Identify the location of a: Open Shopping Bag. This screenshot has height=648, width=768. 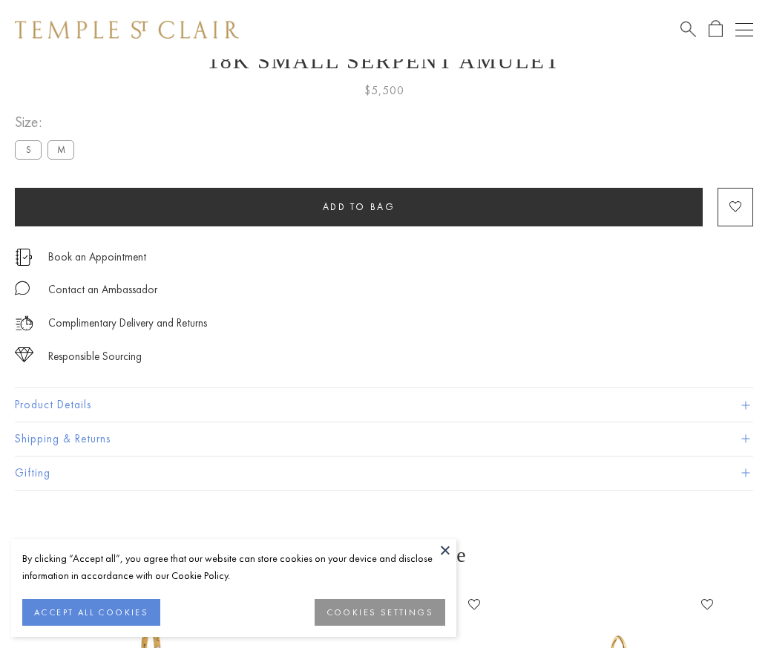
(715, 29).